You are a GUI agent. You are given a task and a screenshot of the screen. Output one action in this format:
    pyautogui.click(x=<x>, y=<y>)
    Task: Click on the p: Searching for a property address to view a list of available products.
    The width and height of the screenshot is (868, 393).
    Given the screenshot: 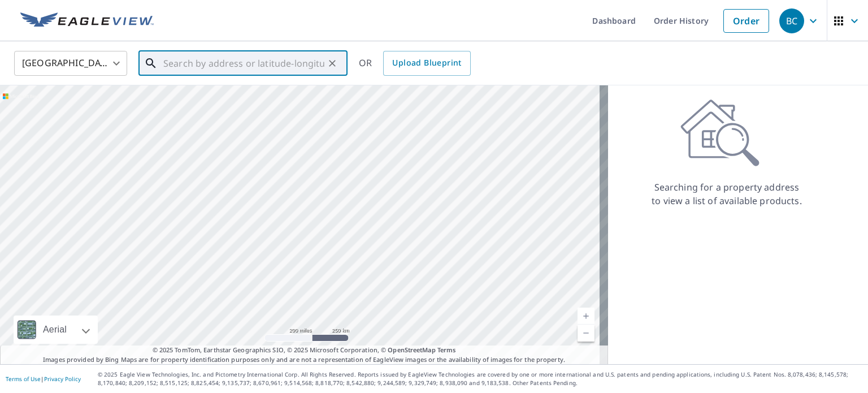 What is the action you would take?
    pyautogui.click(x=727, y=194)
    